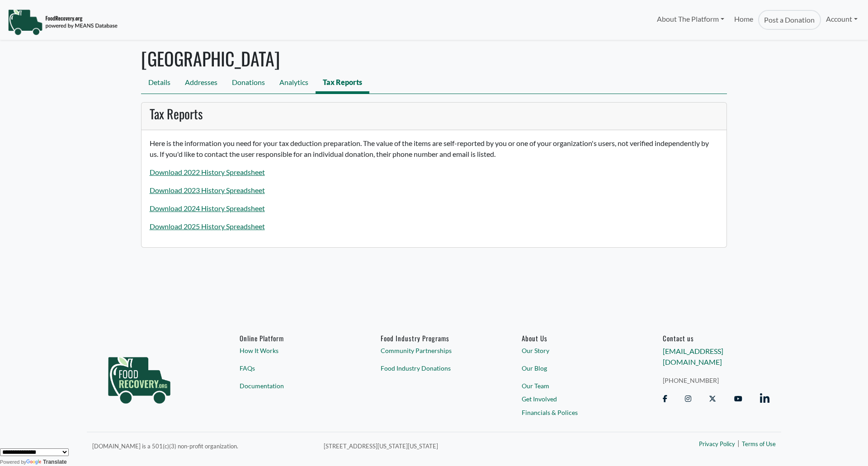  Describe the element at coordinates (575, 385) in the screenshot. I see `a: Our Team` at that location.